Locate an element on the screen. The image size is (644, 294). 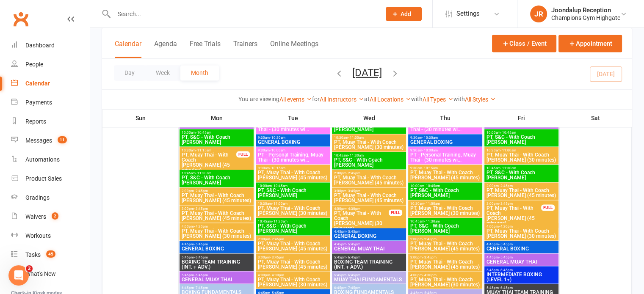
a: All Instructors is located at coordinates (342, 99).